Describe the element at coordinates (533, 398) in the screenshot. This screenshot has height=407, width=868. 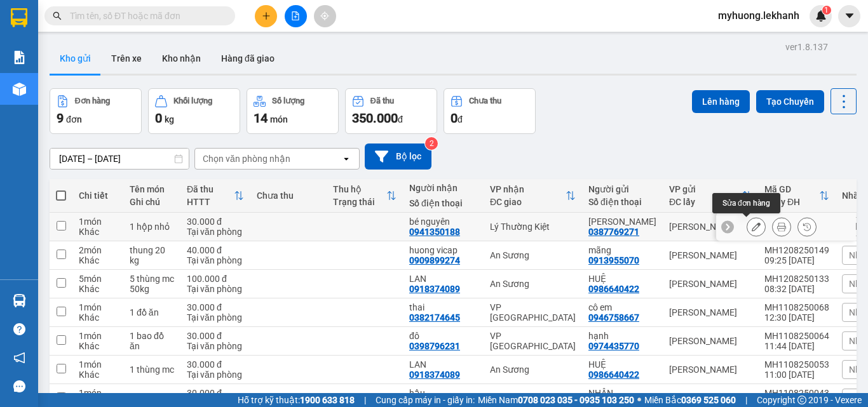
I see `div: Lý Thường Kiệt` at that location.